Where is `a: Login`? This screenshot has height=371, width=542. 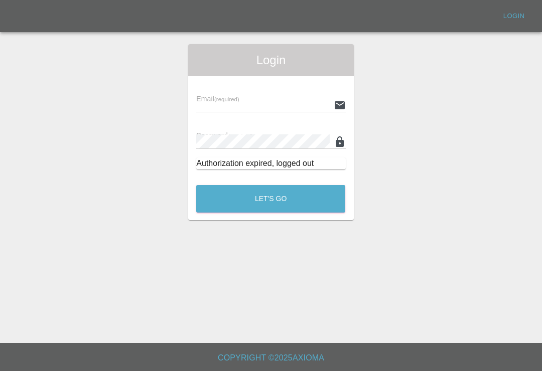
a: Login is located at coordinates (514, 16).